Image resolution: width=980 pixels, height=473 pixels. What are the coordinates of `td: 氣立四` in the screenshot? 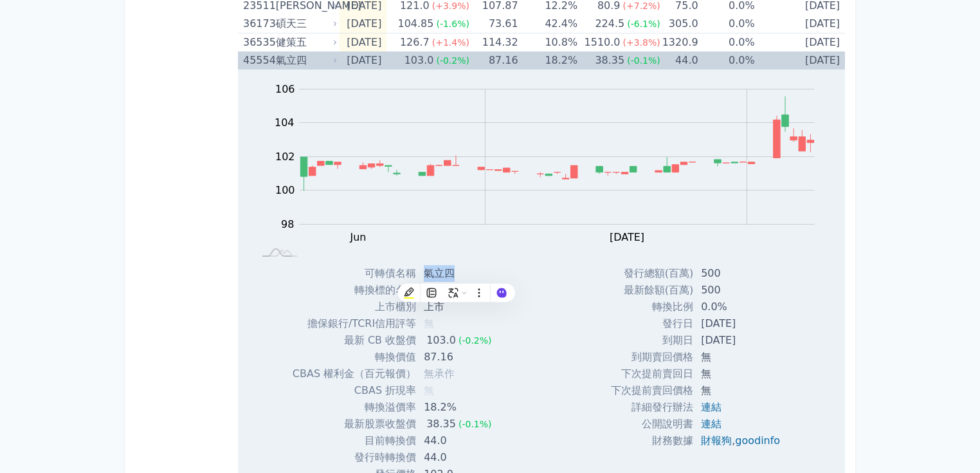 It's located at (459, 274).